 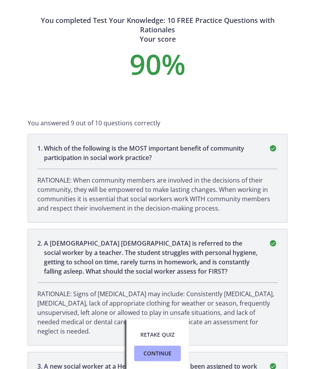 What do you see at coordinates (157, 194) in the screenshot?
I see `p: RATIONALE: When community members are involved in the decisions of their community, they will be ...` at bounding box center [157, 194].